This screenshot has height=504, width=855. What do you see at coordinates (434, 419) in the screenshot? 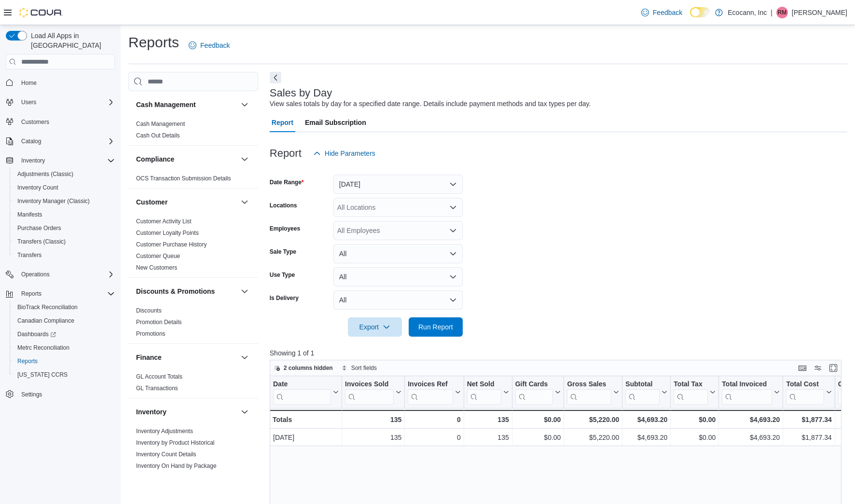
I see `div: 0` at bounding box center [434, 419].